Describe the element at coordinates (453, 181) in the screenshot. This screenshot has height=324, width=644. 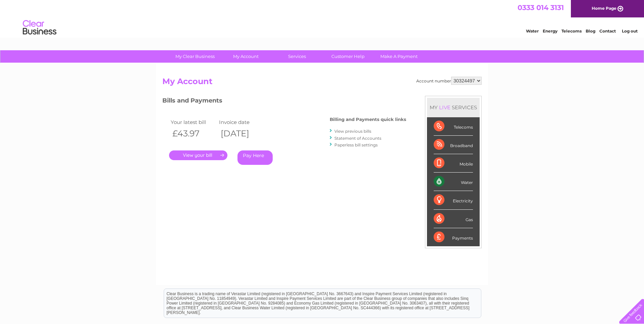
I see `div: Water` at that location.